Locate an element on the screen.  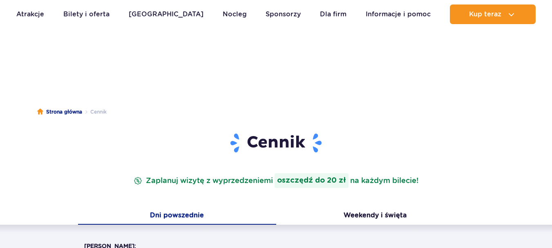
p: Zaplanuj wizytę z wyprzedzeniem na każdym bilecie! is located at coordinates (276, 181).